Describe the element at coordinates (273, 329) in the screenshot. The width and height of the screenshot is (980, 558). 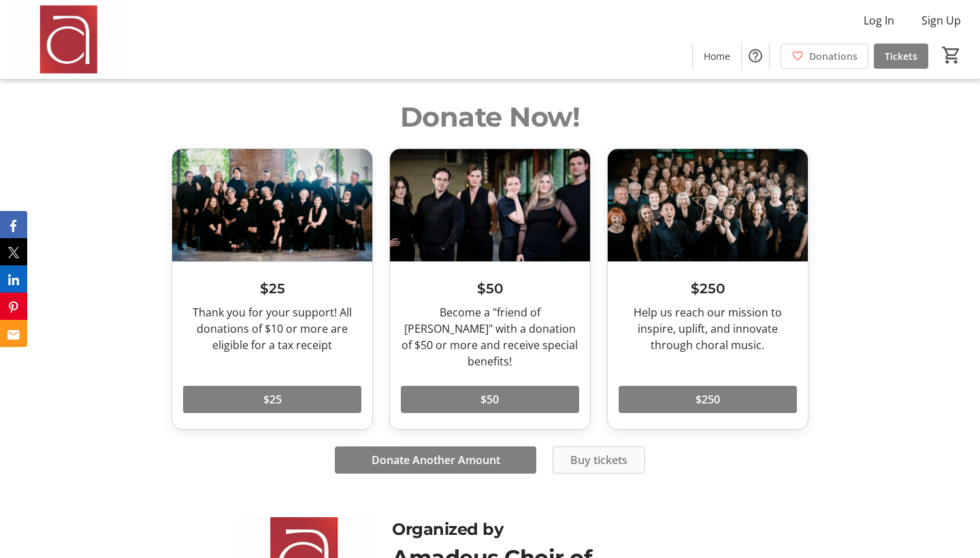
I see `div: Thank you for your support! All donations of $10 or more are eligible for a tax receipt` at that location.